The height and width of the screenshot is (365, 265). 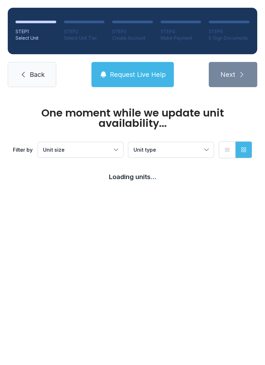 I want to click on span: Back, so click(x=37, y=75).